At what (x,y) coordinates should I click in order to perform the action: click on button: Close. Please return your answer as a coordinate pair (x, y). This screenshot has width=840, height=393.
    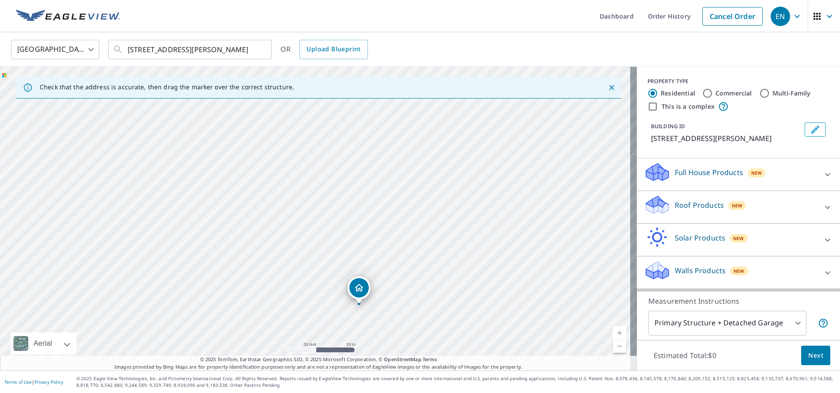
    Looking at the image, I should click on (612, 87).